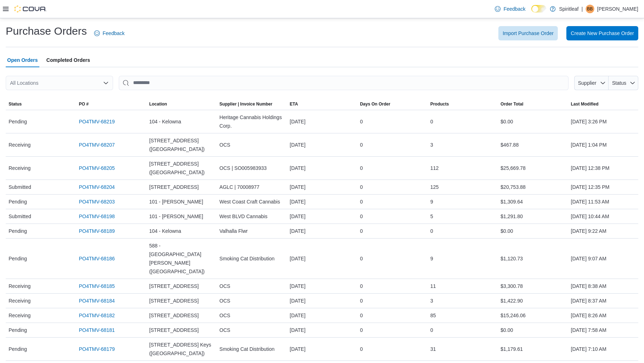 The height and width of the screenshot is (363, 644). Describe the element at coordinates (585, 104) in the screenshot. I see `span: Last Modified` at that location.